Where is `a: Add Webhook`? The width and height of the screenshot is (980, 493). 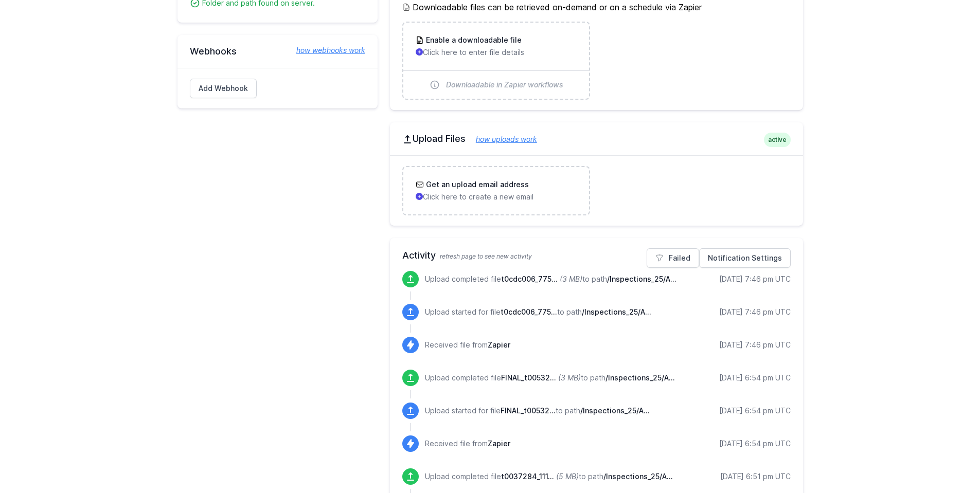 a: Add Webhook is located at coordinates (224, 89).